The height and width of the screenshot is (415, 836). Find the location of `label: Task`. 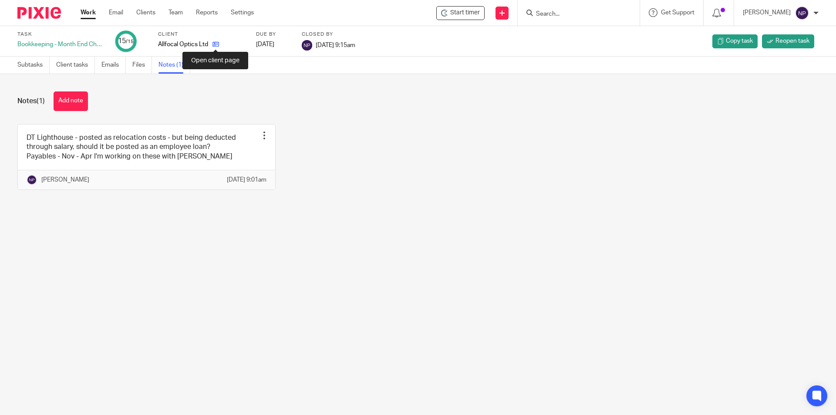

label: Task is located at coordinates (61, 34).